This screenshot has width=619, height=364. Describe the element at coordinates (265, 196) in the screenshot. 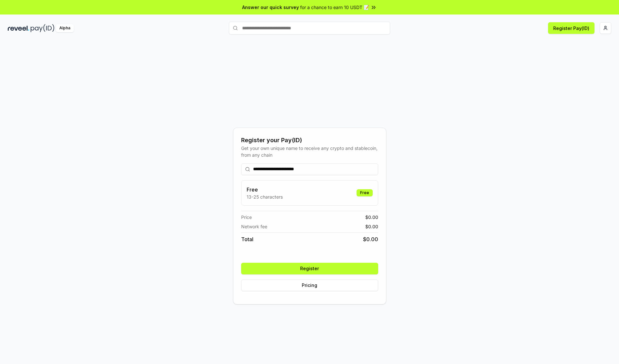

I see `p: 13-25 characters` at that location.